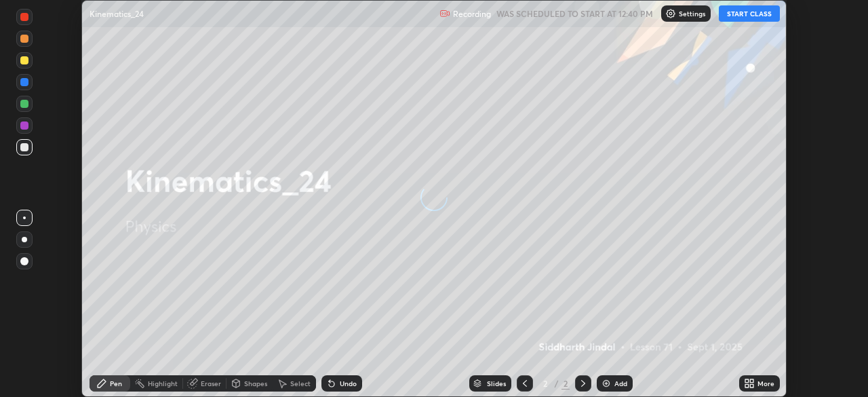  What do you see at coordinates (575, 13) in the screenshot?
I see `h5: WAS SCHEDULED TO START AT 12:40 PM` at bounding box center [575, 13].